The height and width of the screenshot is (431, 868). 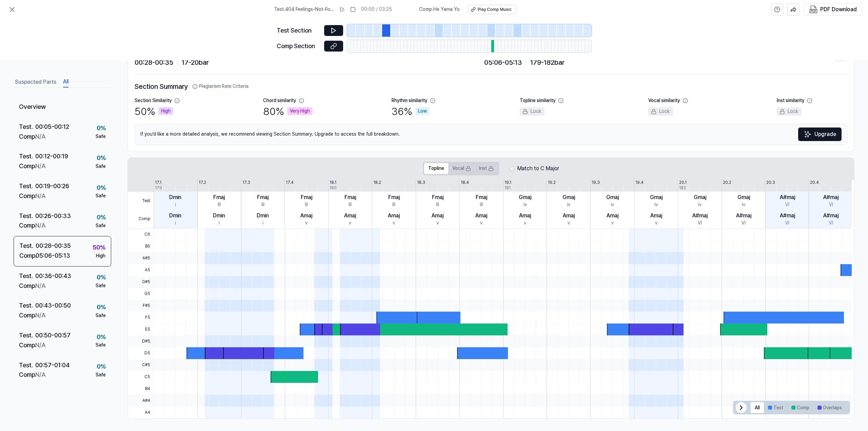 What do you see at coordinates (807, 135) in the screenshot?
I see `img: Sparkles` at bounding box center [807, 135].